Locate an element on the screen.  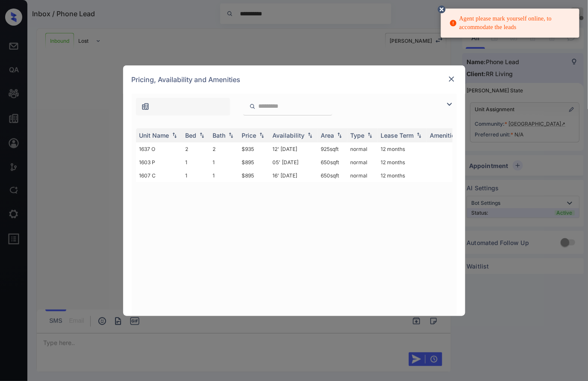
div: Area is located at coordinates (328, 135).